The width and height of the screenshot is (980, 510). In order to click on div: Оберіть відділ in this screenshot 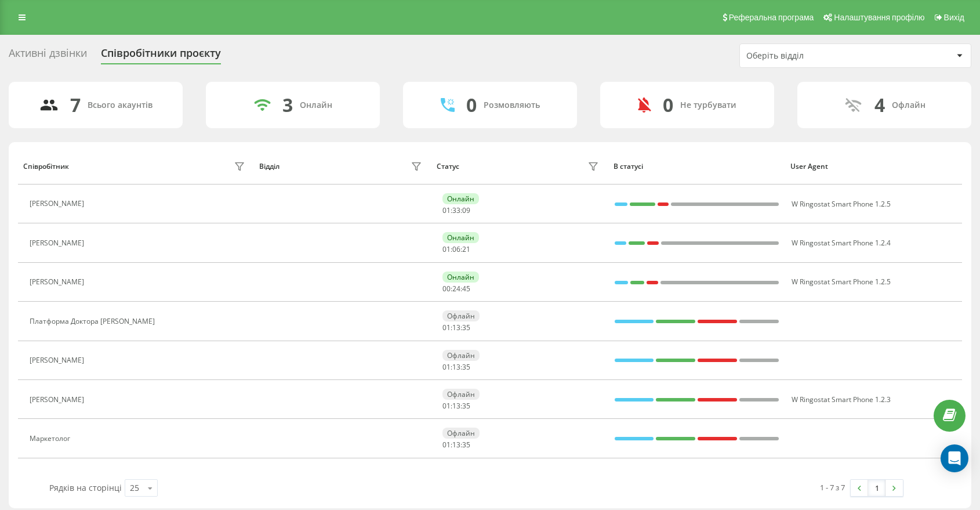, I will do `click(816, 55)`.